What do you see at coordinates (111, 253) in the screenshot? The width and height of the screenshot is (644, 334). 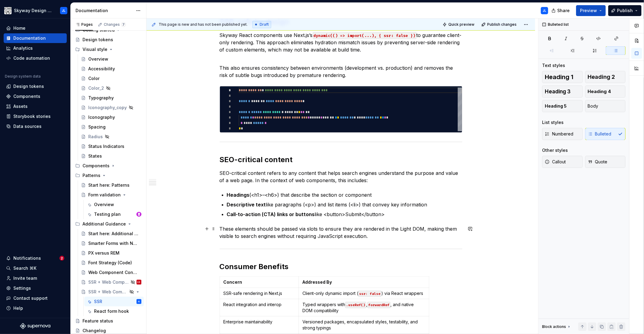 I see `a: PX versus REM` at bounding box center [111, 253].